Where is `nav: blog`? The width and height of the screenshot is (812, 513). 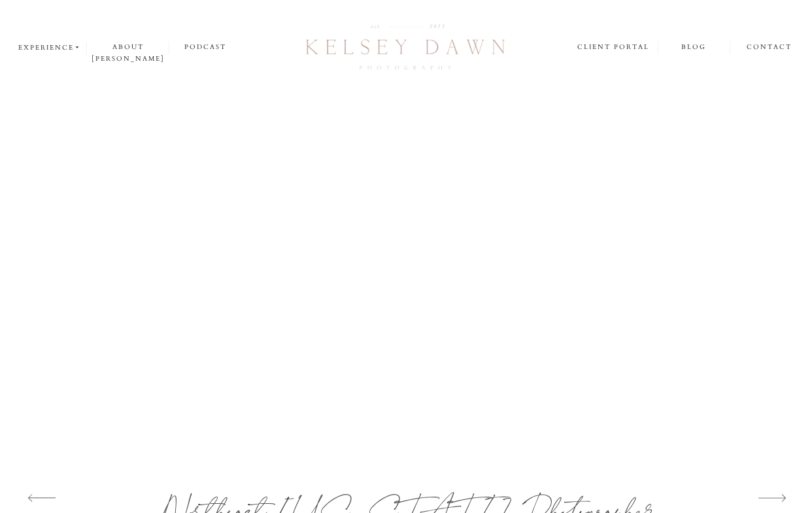 nav: blog is located at coordinates (693, 47).